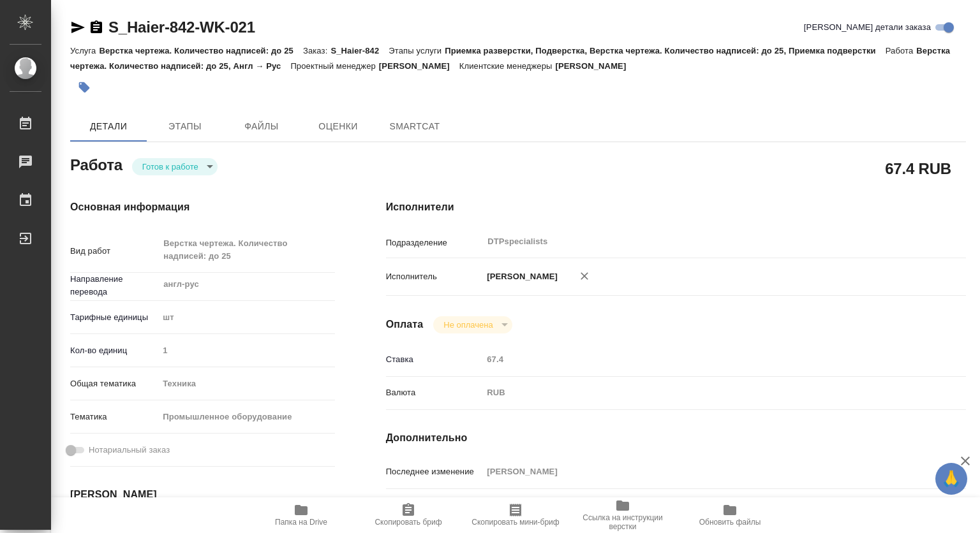  I want to click on h2: Работа, so click(96, 164).